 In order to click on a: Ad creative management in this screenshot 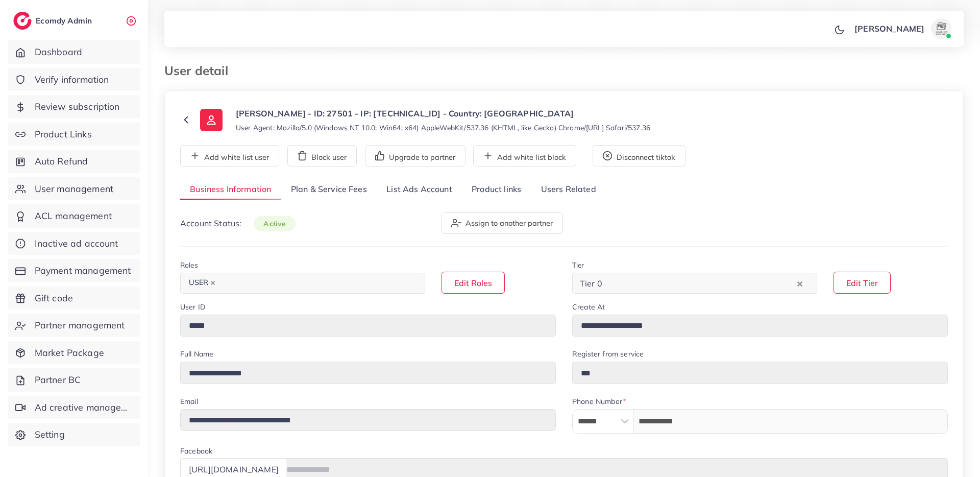, I will do `click(74, 408)`.